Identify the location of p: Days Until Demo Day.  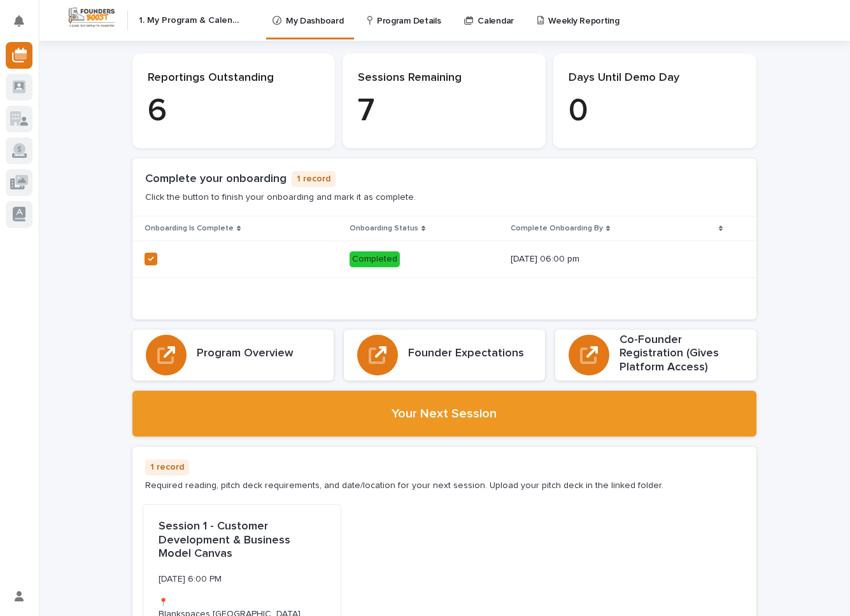
(655, 78).